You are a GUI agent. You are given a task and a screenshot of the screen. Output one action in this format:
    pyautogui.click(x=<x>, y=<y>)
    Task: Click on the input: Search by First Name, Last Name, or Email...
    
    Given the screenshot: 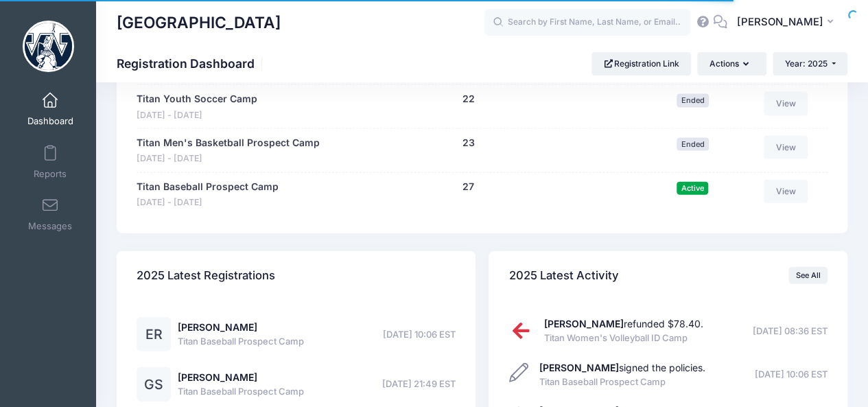 What is the action you would take?
    pyautogui.click(x=587, y=22)
    